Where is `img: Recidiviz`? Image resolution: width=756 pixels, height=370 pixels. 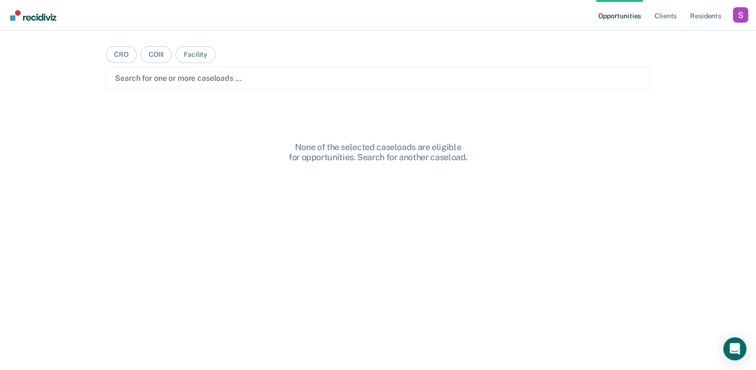 img: Recidiviz is located at coordinates (33, 15).